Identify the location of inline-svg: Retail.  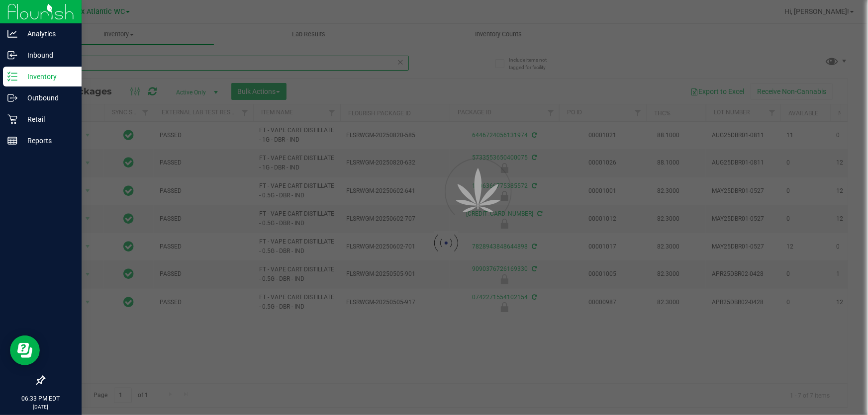
(12, 119).